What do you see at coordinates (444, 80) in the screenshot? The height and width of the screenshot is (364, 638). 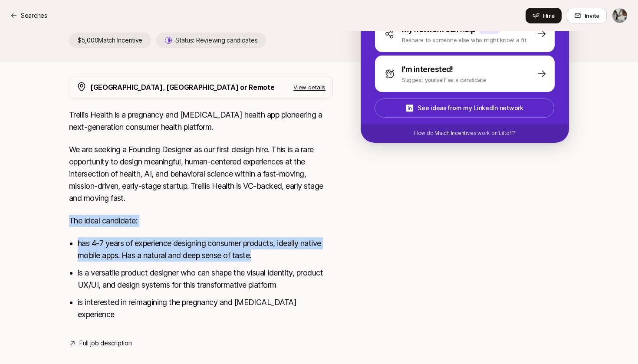 I see `p: Suggest yourself as a candidate` at bounding box center [444, 80].